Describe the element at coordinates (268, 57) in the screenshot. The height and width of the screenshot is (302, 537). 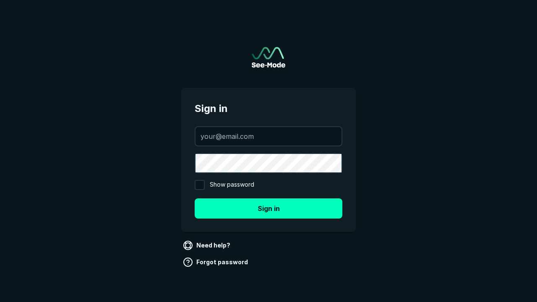
I see `a: Go to sign in` at that location.